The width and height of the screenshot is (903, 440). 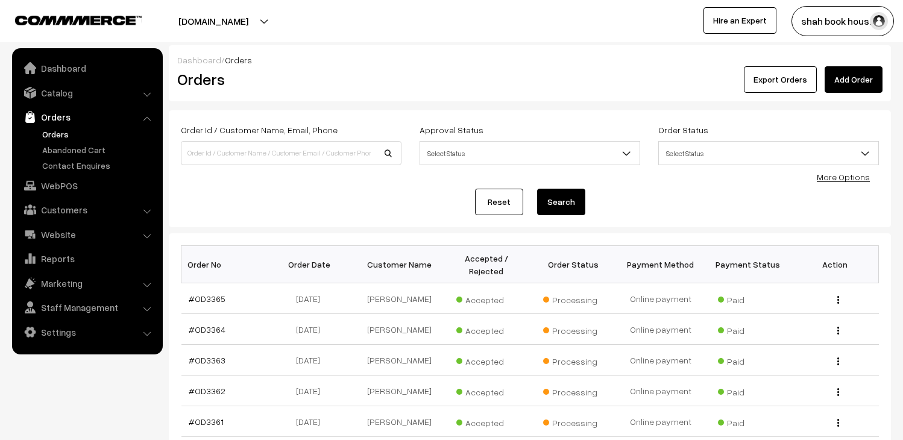 I want to click on a: Add Order, so click(x=853, y=80).